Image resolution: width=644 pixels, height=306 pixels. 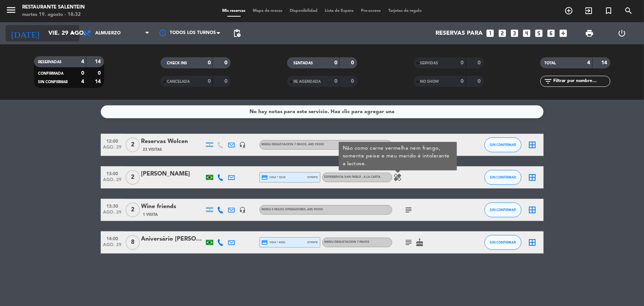 I want to click on button: menu, so click(x=11, y=11).